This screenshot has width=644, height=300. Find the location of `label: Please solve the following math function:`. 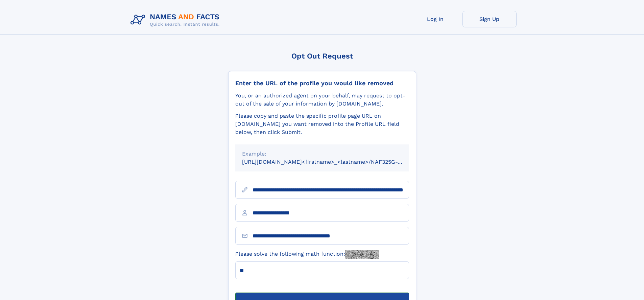

label: Please solve the following math function: is located at coordinates (307, 254).